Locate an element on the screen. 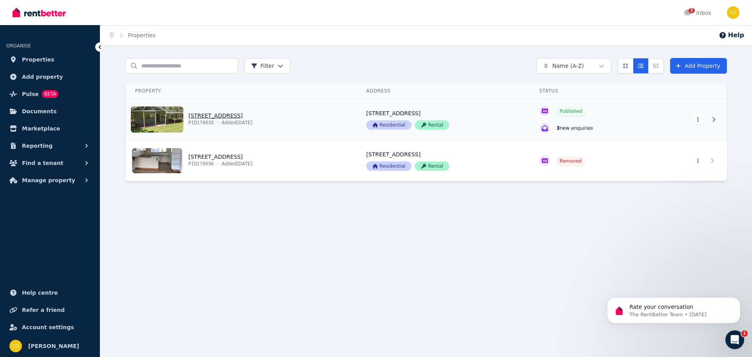 The width and height of the screenshot is (752, 357). th: Status is located at coordinates (591, 91).